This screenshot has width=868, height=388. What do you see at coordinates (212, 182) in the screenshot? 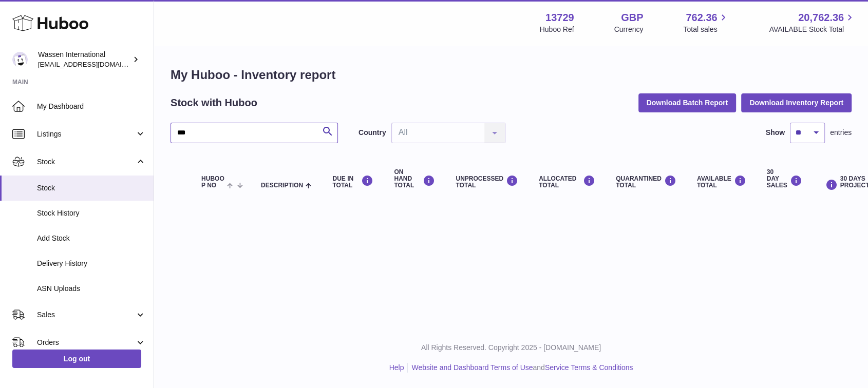
I see `span: Huboo P no` at bounding box center [212, 182].